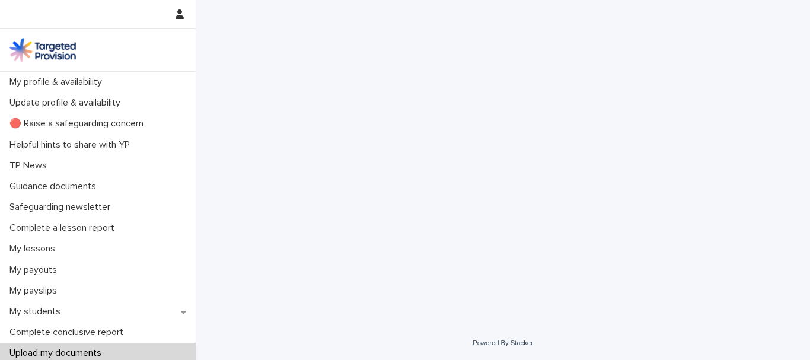  I want to click on p: My lessons, so click(34, 249).